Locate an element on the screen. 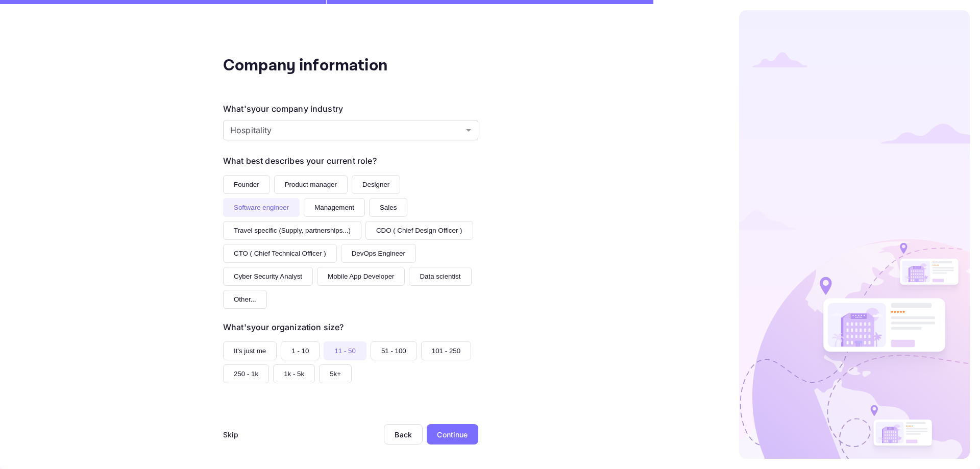 This screenshot has height=469, width=980. div: Back is located at coordinates (404, 434).